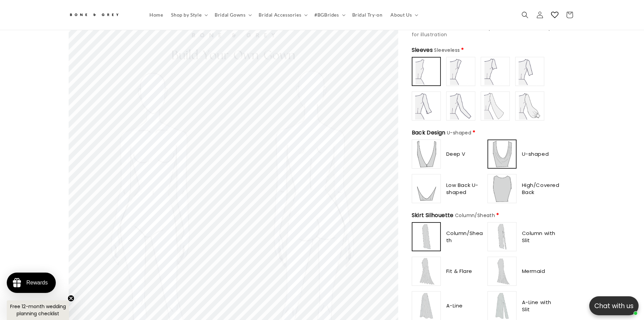  I want to click on img: https://cdn.shopify.com/s/files/1/0750/3832/7081/files/deep_v_back_3859ea34-be85-4461-984b-028969..., so click(426, 154).